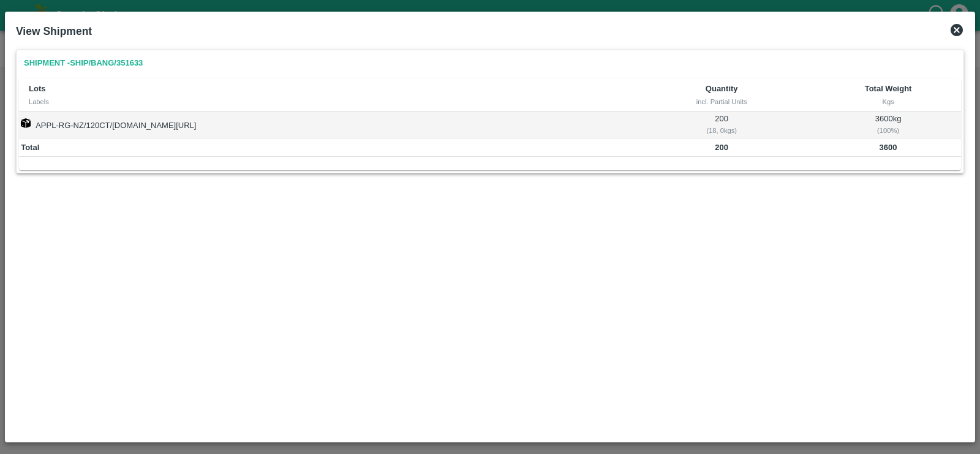 The width and height of the screenshot is (980, 454). I want to click on b: Total Weight, so click(888, 88).